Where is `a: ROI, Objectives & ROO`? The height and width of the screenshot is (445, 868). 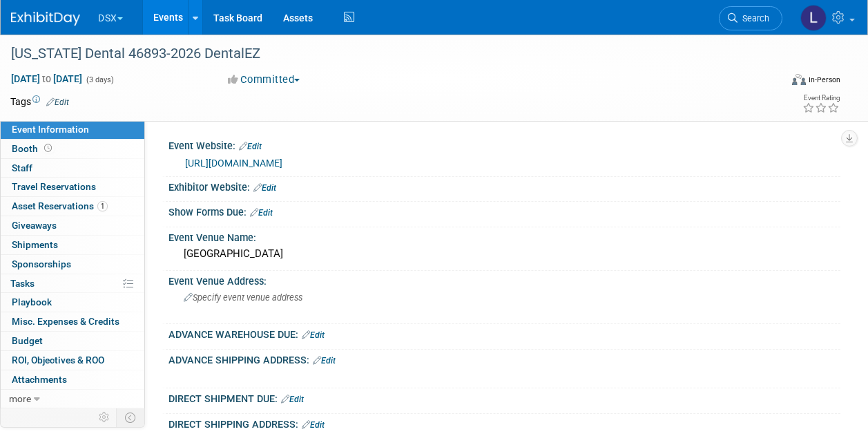
a: ROI, Objectives & ROO is located at coordinates (73, 360).